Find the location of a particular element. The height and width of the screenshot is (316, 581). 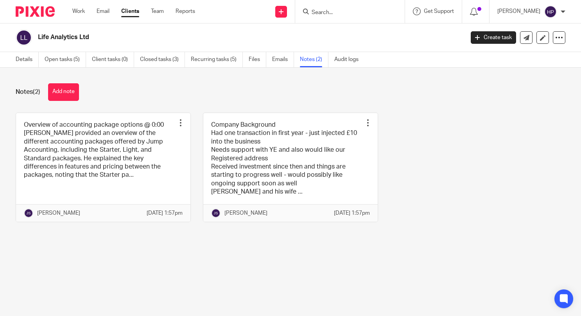

a: Closed tasks (3) is located at coordinates (162, 59).